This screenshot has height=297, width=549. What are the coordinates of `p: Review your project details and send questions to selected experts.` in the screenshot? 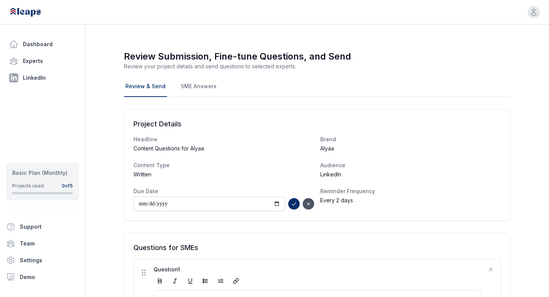 It's located at (317, 66).